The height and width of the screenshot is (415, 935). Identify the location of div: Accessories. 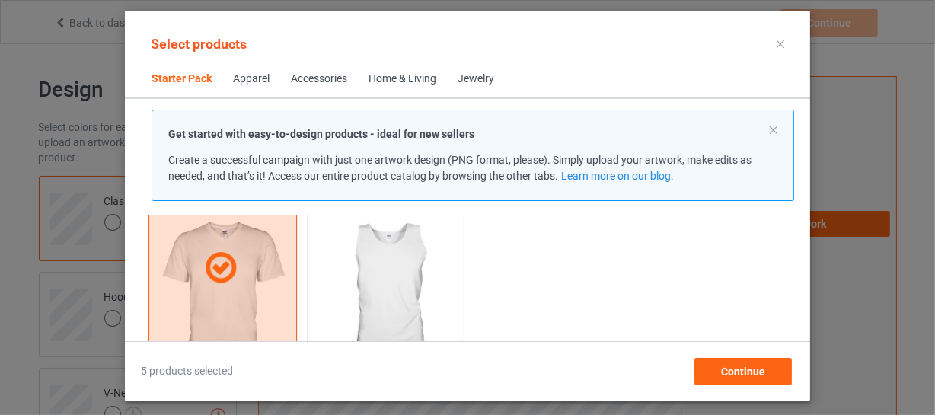
(319, 79).